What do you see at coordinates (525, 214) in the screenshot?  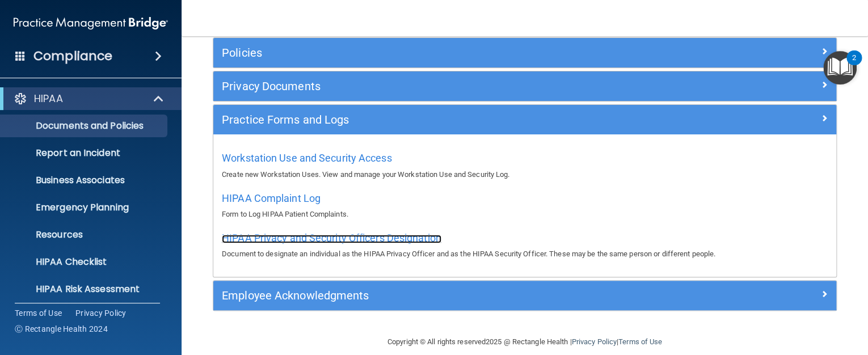 I see `p: Form to Log HIPAA Patient Complaints.` at bounding box center [525, 214].